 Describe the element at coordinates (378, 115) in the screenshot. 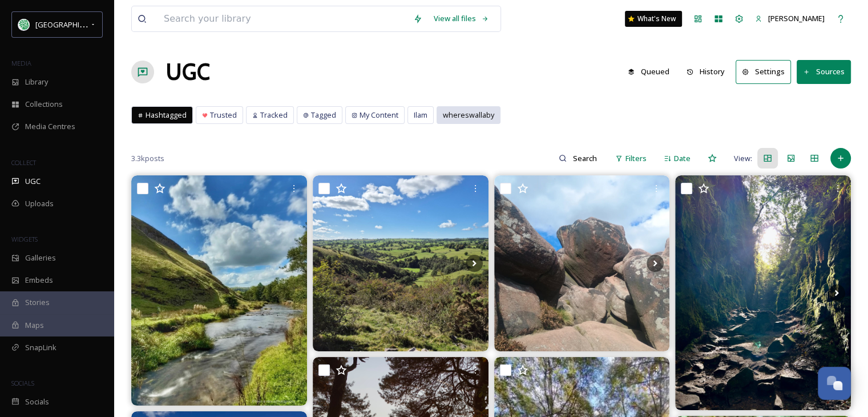

I see `span: My Content` at that location.